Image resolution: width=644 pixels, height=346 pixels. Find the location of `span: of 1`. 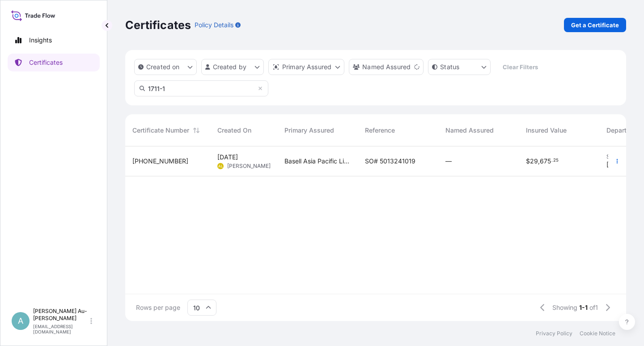

span: of 1 is located at coordinates (593, 308).